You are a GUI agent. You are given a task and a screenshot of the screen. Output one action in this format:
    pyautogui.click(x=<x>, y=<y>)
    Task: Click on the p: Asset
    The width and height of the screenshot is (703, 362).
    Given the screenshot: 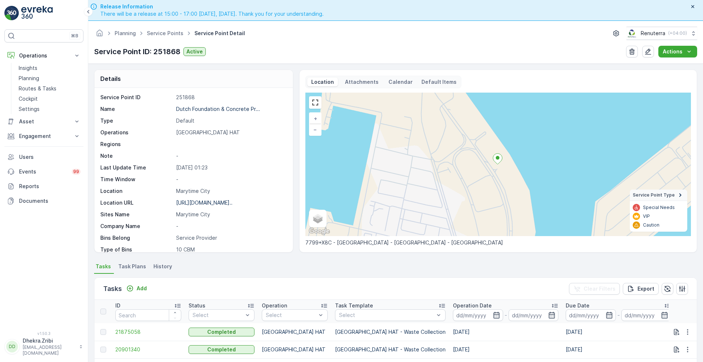 What is the action you would take?
    pyautogui.click(x=44, y=122)
    